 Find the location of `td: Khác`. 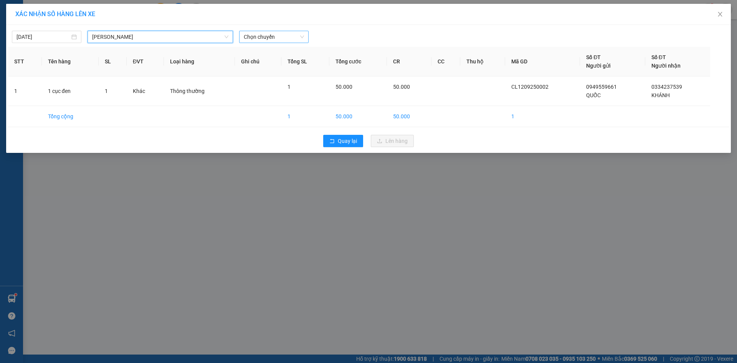

td: Khác is located at coordinates (145, 91).